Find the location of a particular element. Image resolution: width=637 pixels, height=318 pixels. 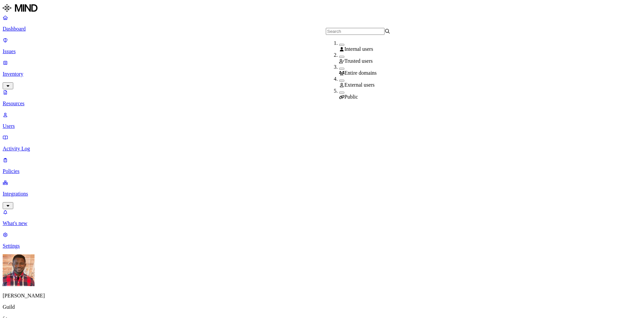

p: Inventory is located at coordinates (319, 74).